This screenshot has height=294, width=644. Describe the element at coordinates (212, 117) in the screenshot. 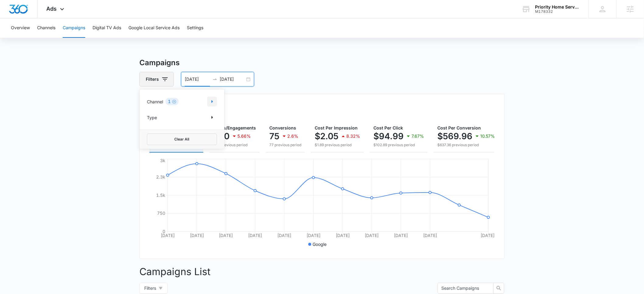

I see `button: Show Type filters` at that location.